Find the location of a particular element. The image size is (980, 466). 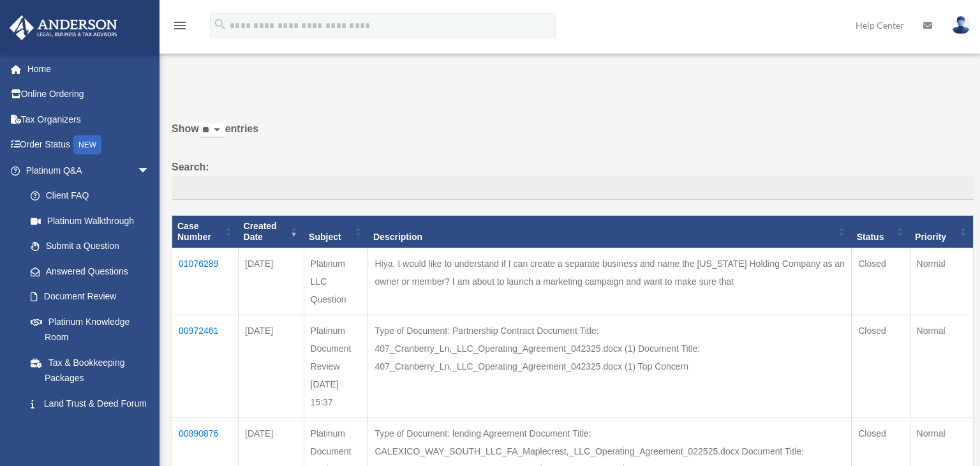

select: Showentries is located at coordinates (211, 131).